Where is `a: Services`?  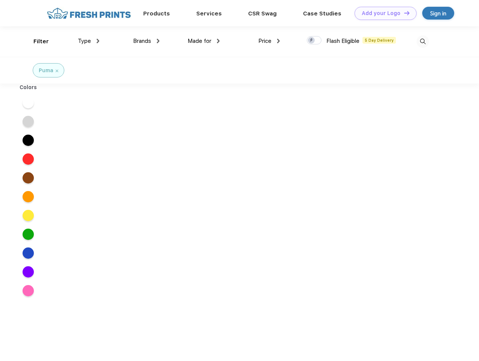
a: Services is located at coordinates (209, 14).